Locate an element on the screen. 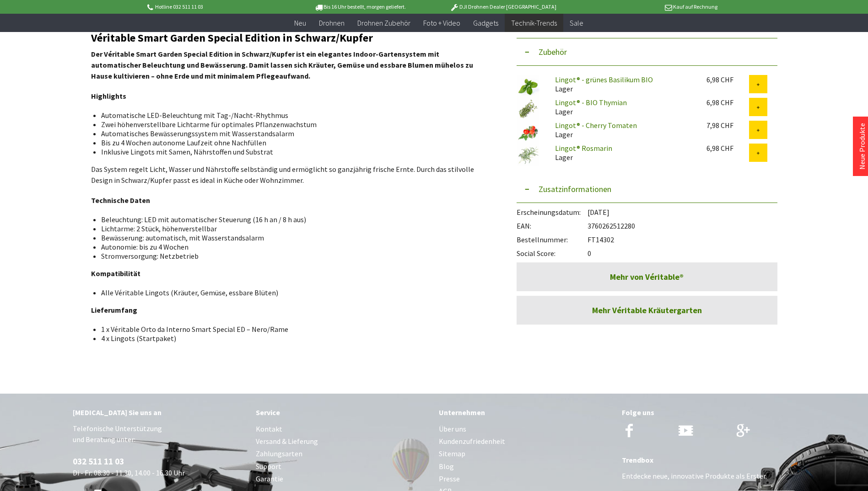 The image size is (868, 491). a: Sitemap is located at coordinates (526, 454).